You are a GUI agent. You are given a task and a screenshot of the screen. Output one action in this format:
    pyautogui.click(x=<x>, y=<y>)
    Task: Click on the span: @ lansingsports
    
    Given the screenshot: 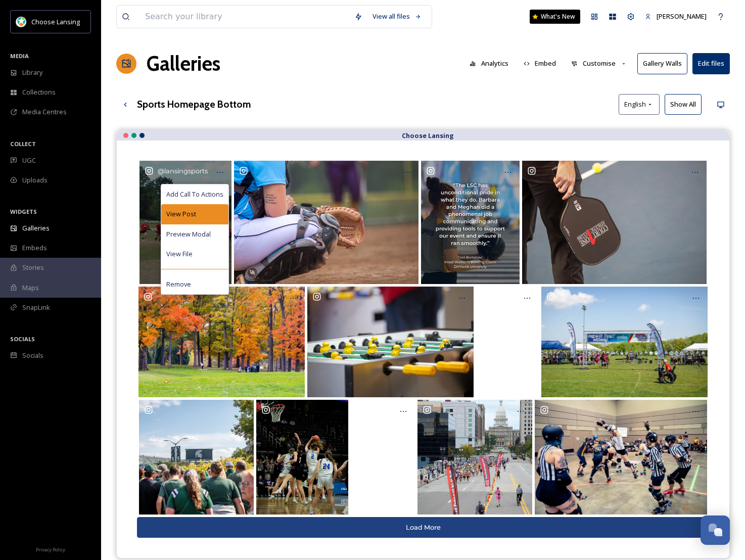 What is the action you would take?
    pyautogui.click(x=183, y=171)
    